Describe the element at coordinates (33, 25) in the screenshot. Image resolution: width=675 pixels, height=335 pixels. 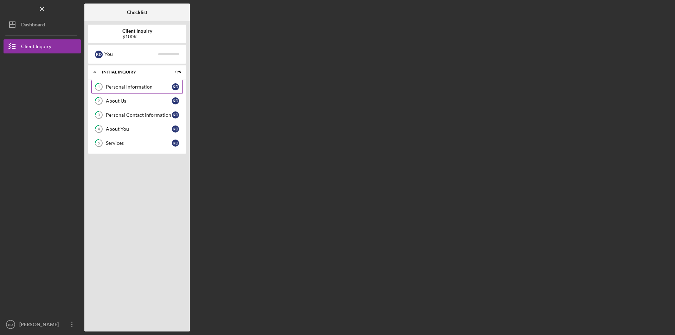
I see `div: Dashboard` at that location.